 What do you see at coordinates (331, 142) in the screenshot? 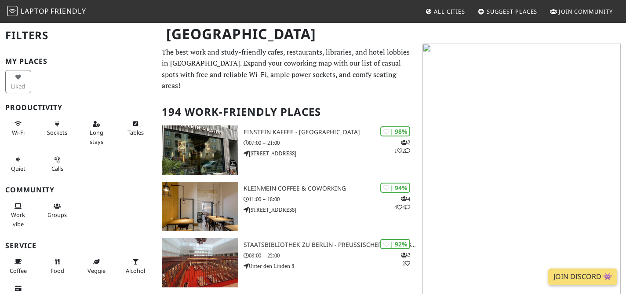
I see `p: 07:00 – 21:00` at bounding box center [331, 142].